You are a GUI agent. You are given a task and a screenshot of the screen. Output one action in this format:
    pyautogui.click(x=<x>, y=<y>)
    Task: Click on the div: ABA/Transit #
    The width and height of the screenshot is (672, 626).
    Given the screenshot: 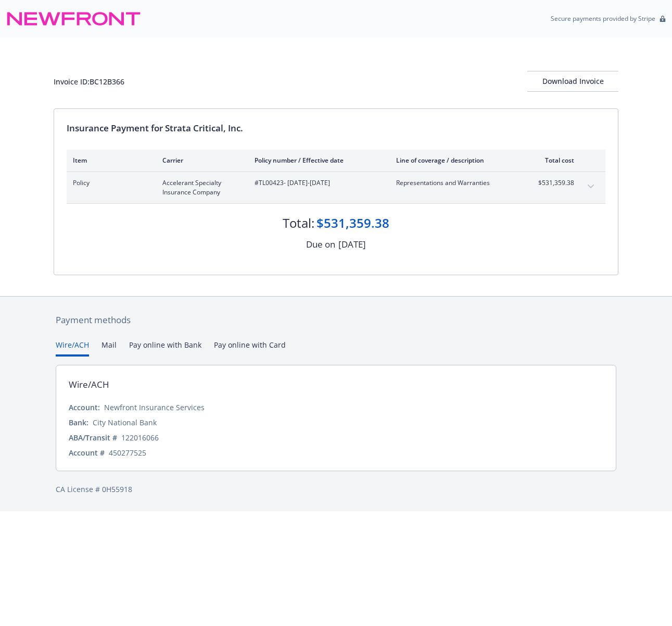 What is the action you would take?
    pyautogui.click(x=93, y=437)
    